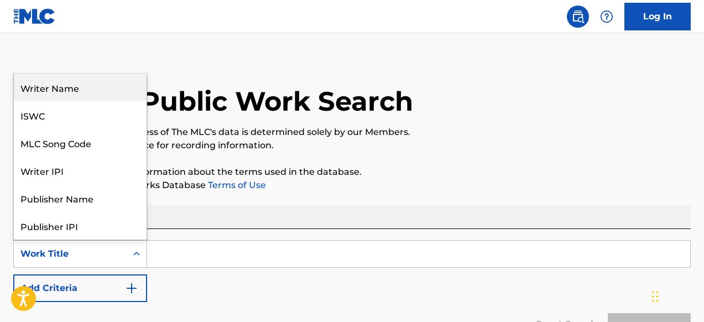  Describe the element at coordinates (578, 17) in the screenshot. I see `a: Public Search` at that location.